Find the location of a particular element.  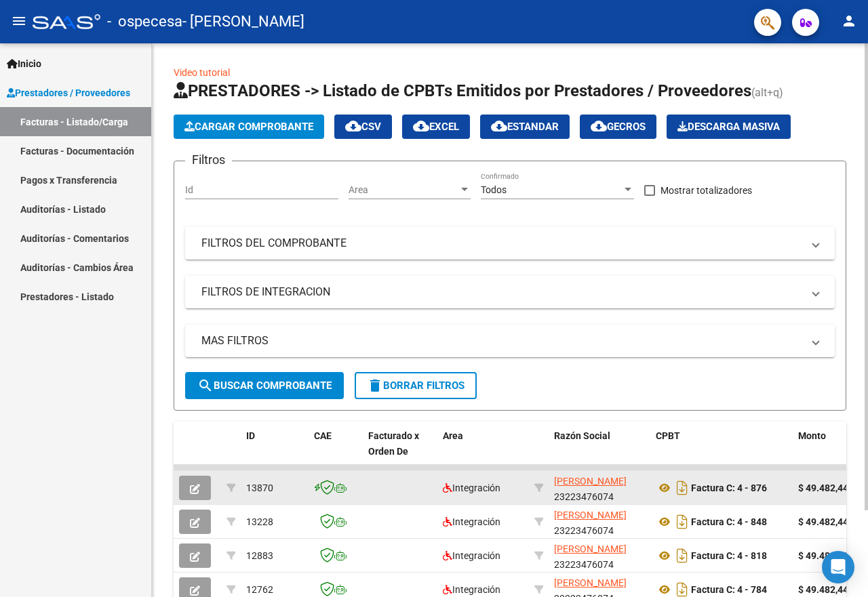

button: Borrar Filtros is located at coordinates (416, 386).